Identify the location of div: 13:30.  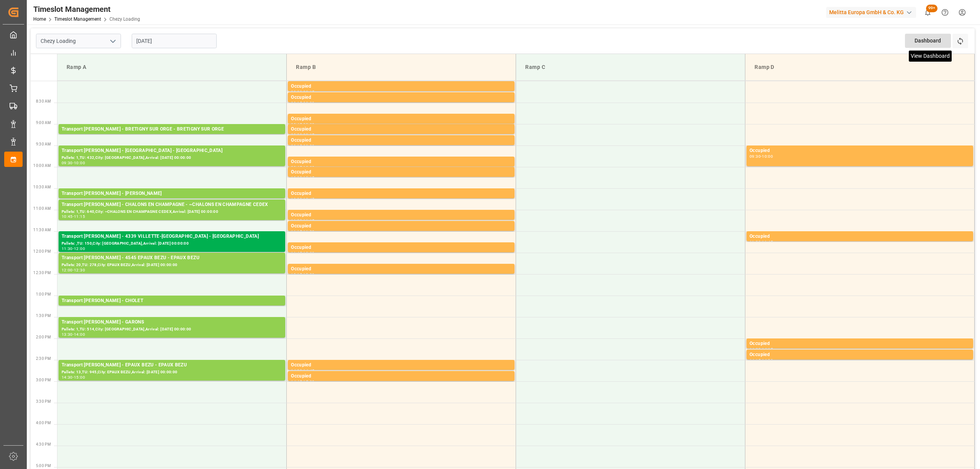
(67, 334).